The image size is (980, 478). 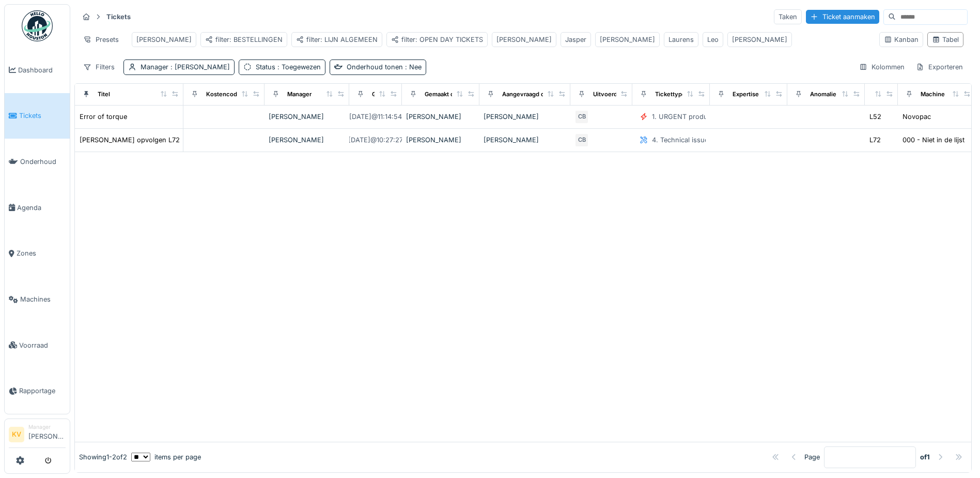 I want to click on div: Tickettype, so click(x=670, y=94).